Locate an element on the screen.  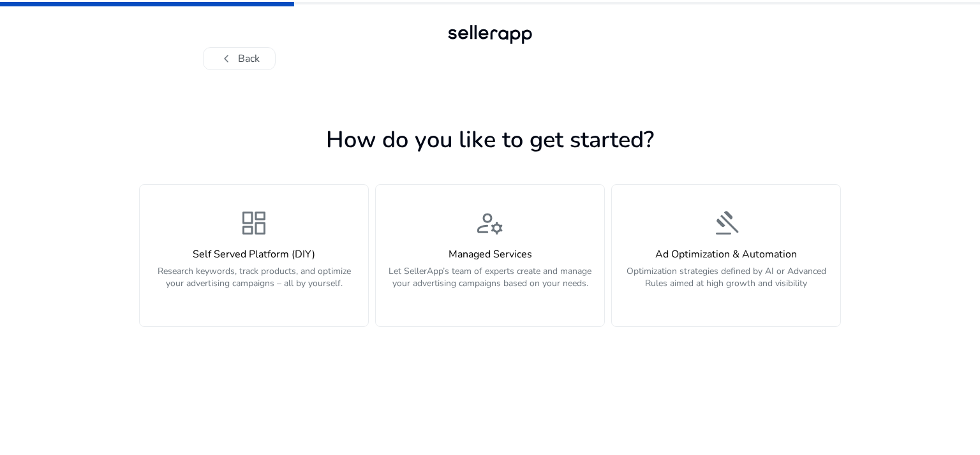
h4: Managed Services is located at coordinates (490, 255).